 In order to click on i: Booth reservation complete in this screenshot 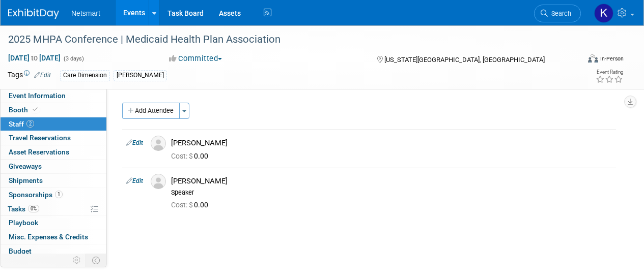, I will do `click(35, 109)`.